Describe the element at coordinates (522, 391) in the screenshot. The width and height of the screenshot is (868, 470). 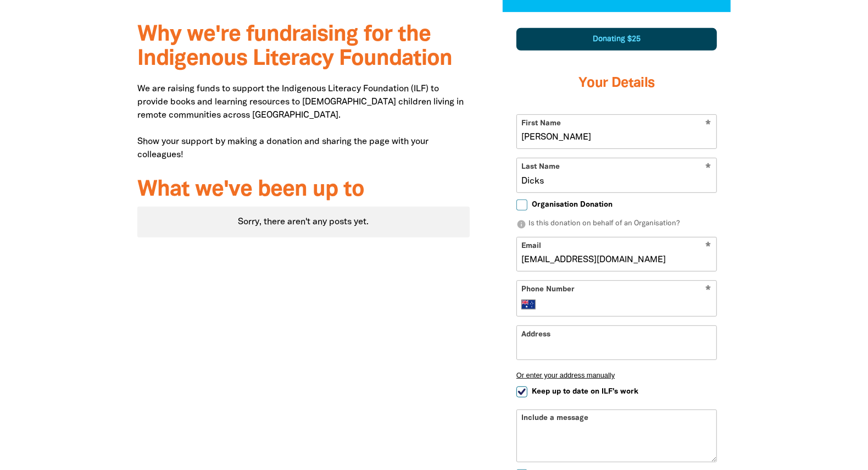
I see `input: Keep up to date on ILF's work` at that location.